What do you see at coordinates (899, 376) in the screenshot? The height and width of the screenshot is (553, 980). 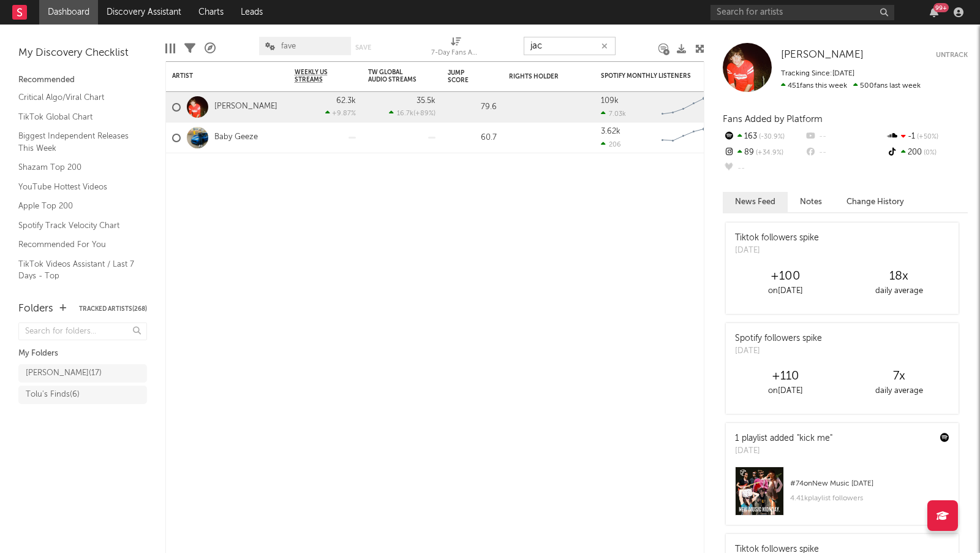 I see `div: 7 x` at bounding box center [899, 376].